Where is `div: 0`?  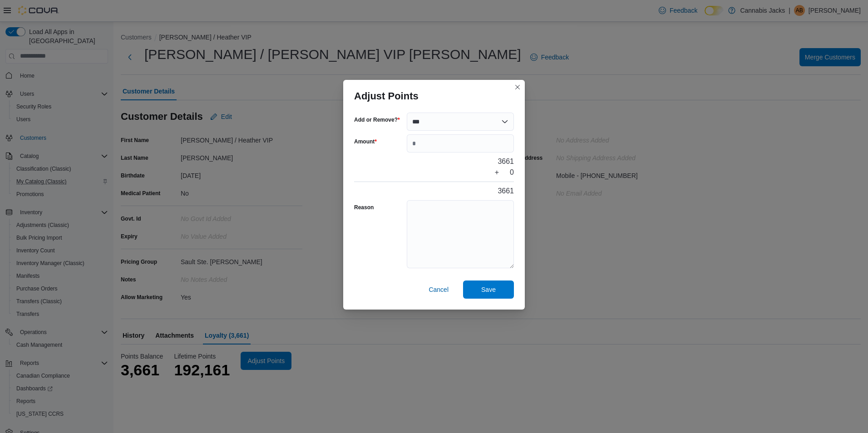 div: 0 is located at coordinates (512, 172).